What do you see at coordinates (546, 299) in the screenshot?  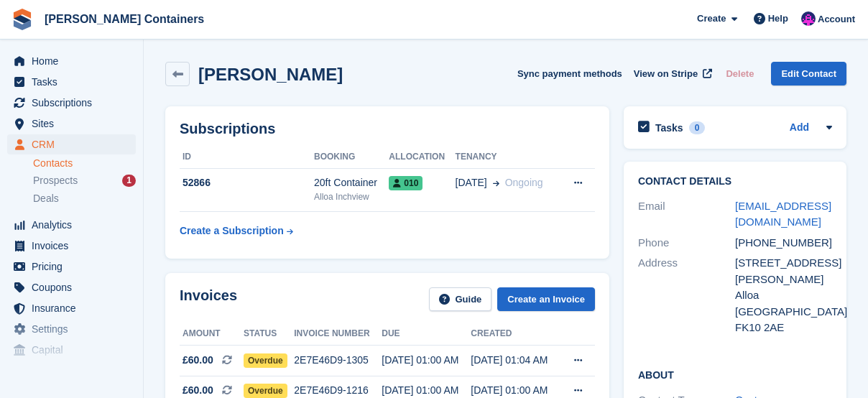 I see `a: Create an Invoice` at bounding box center [546, 299].